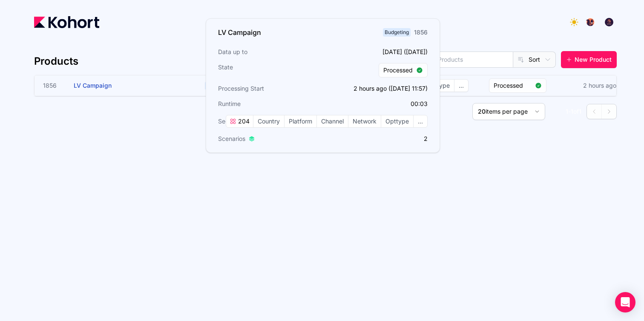  Describe the element at coordinates (332, 122) in the screenshot. I see `span: Channel` at that location.